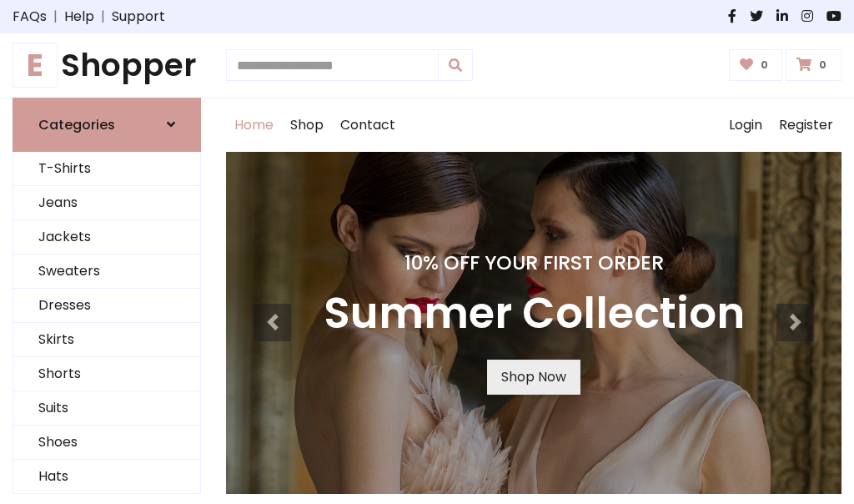 This screenshot has width=854, height=504. What do you see at coordinates (107, 124) in the screenshot?
I see `a: Categories` at bounding box center [107, 124].